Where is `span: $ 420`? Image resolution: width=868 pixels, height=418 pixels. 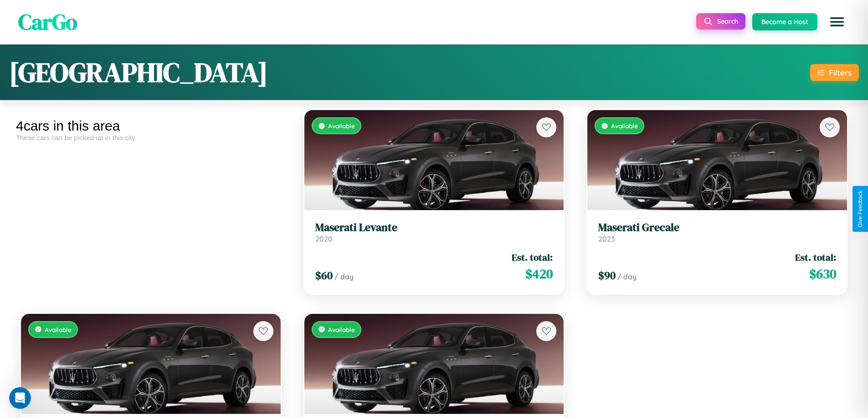
span: $ 420 is located at coordinates (539, 274).